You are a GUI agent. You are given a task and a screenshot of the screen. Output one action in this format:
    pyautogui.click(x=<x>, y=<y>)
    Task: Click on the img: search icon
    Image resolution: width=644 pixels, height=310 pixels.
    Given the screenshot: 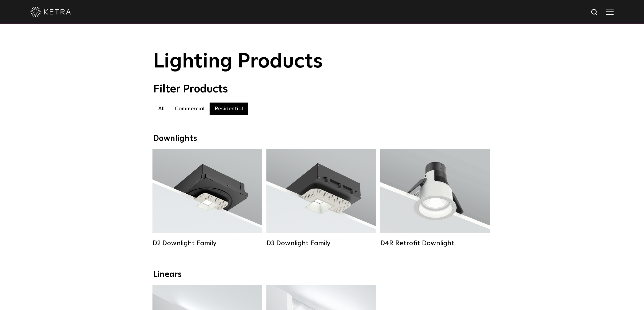 What is the action you would take?
    pyautogui.click(x=594, y=13)
    